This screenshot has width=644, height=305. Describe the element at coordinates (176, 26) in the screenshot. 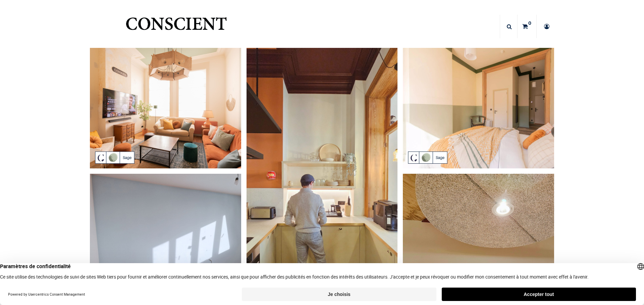

I see `span: Logo of Conscient` at that location.